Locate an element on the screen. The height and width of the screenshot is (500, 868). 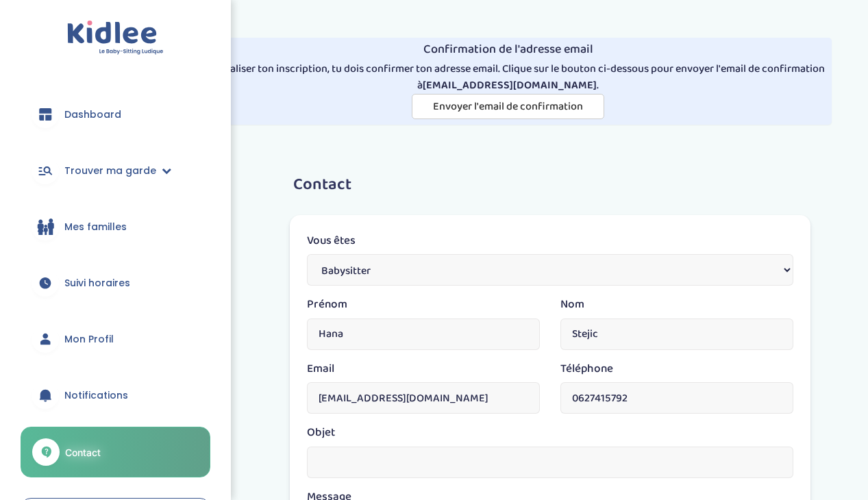
span: Notifications is located at coordinates (96, 396).